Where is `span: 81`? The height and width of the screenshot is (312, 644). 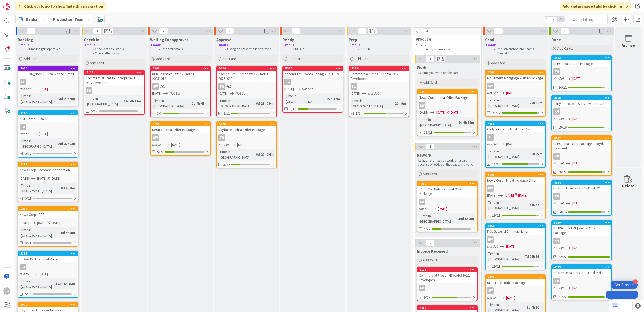 span: 81 is located at coordinates (31, 31).